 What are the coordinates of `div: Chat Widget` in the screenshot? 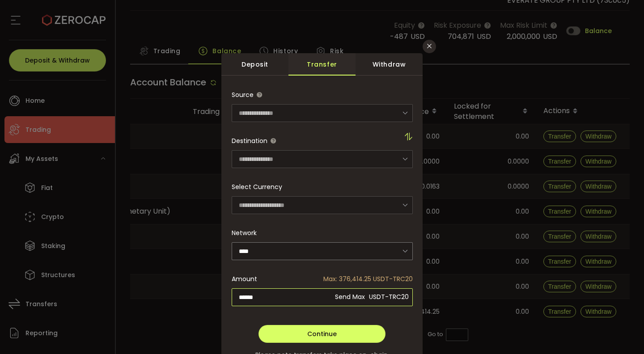 It's located at (621, 333).